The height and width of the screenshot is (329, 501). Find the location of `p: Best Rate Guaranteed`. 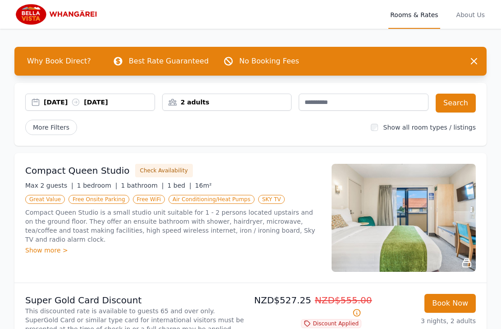

p: Best Rate Guaranteed is located at coordinates (168, 61).